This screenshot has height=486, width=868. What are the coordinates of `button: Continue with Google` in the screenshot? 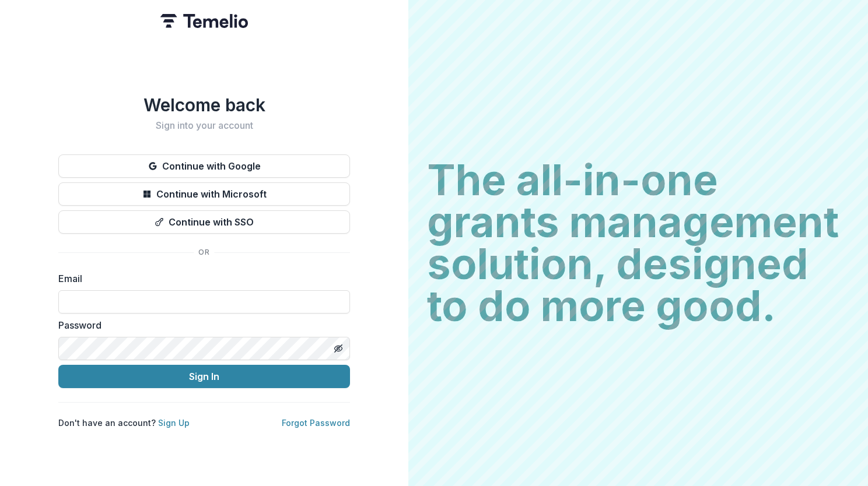 It's located at (204, 166).